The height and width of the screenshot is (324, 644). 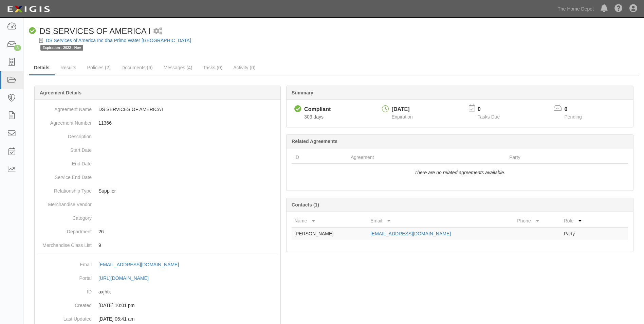 I want to click on span: Since 11/11/2024, so click(x=314, y=117).